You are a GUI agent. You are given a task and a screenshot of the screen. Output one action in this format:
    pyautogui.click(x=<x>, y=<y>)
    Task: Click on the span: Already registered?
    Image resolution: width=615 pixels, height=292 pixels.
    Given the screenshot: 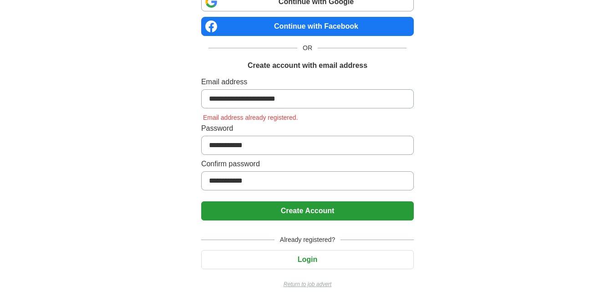 What is the action you would take?
    pyautogui.click(x=307, y=239)
    